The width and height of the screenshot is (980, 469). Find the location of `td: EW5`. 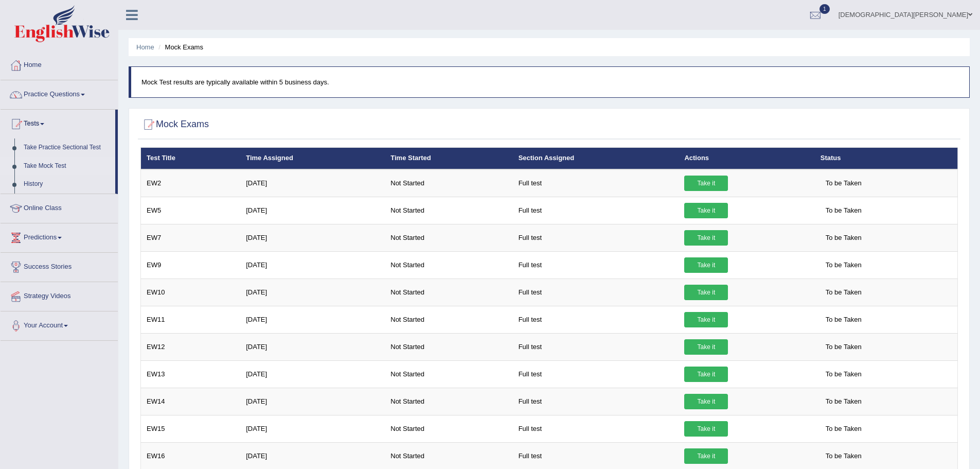

td: EW5 is located at coordinates (190, 210).